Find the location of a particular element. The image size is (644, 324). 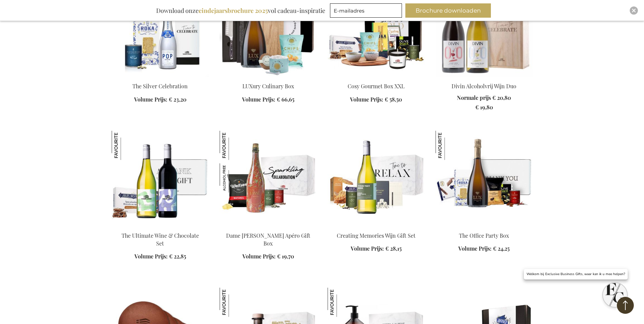

span: € 58,50 is located at coordinates (393, 99).